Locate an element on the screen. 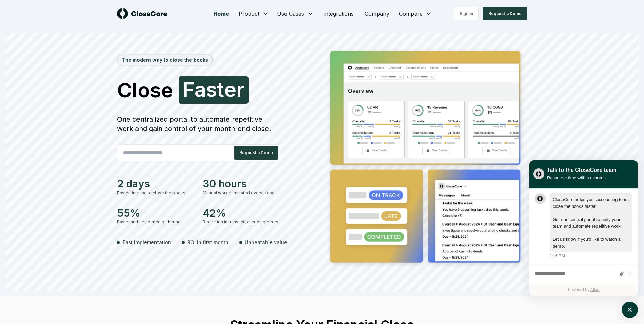 Image resolution: width=644 pixels, height=324 pixels. div: 42% is located at coordinates (241, 213).